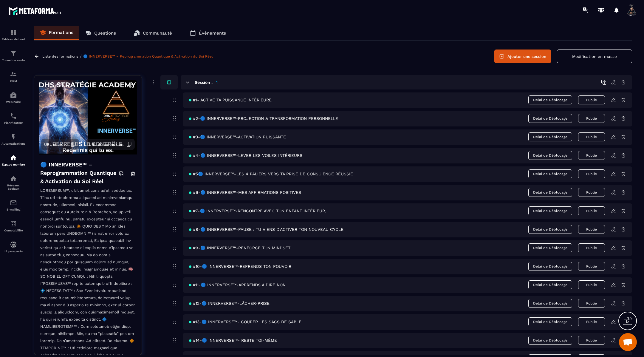 Image resolution: width=644 pixels, height=357 pixels. I want to click on button: Ajouter une session, so click(522, 56).